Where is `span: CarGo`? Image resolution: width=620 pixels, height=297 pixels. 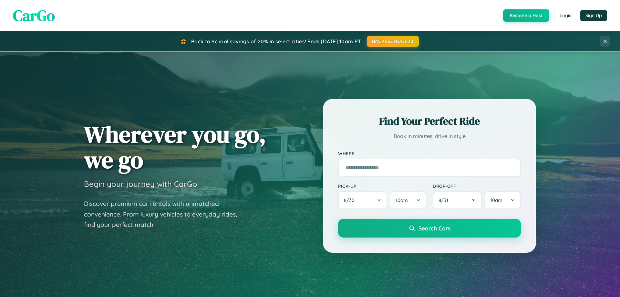
span: CarGo is located at coordinates (34, 16).